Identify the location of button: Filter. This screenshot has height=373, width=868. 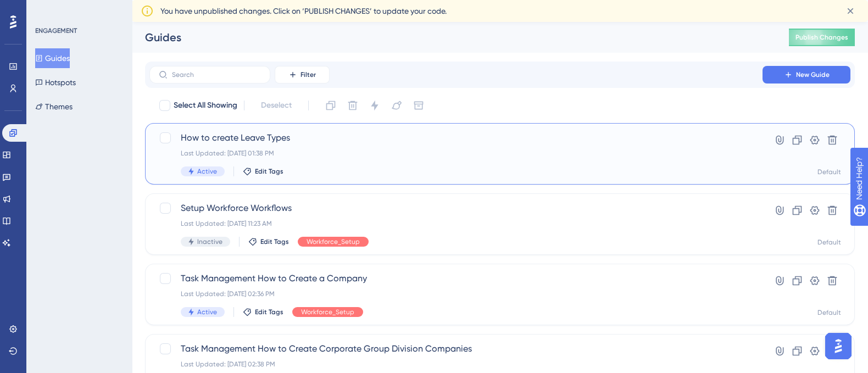
(302, 75).